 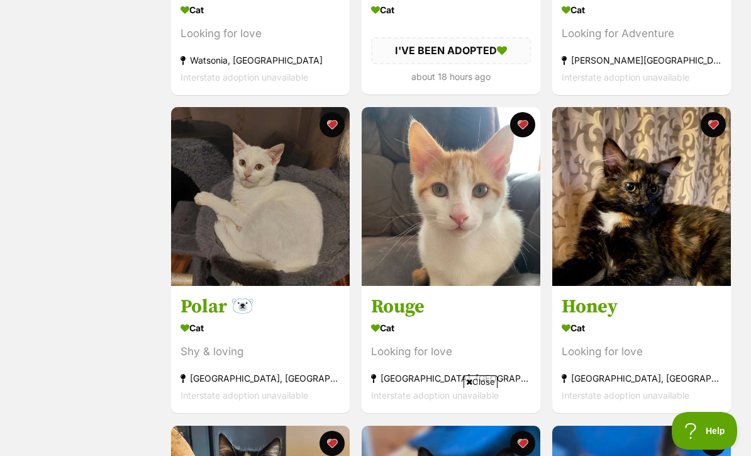 I want to click on img: Rouge, so click(x=451, y=196).